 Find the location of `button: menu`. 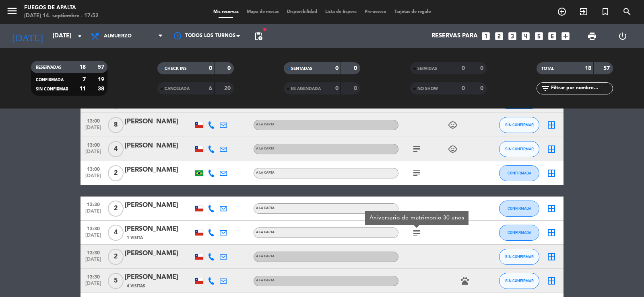

button: menu is located at coordinates (12, 12).